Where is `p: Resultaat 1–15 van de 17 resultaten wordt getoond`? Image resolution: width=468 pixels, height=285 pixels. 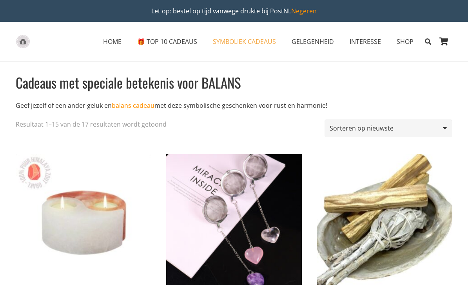 p: Resultaat 1–15 van de 17 resultaten wordt getoond is located at coordinates (91, 124).